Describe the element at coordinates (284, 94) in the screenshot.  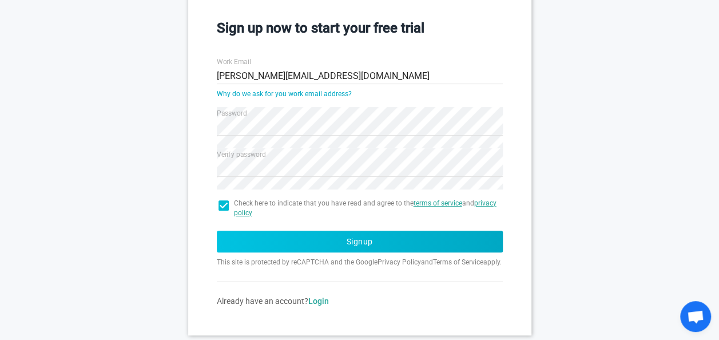
I see `a: Why do we ask for you work email address?` at that location.